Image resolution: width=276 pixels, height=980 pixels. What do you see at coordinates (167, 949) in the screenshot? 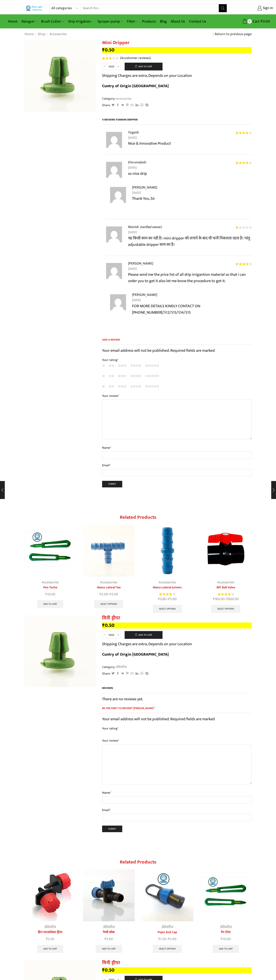
I see `a: Select options for “Pepsi End Cap”` at bounding box center [167, 949].